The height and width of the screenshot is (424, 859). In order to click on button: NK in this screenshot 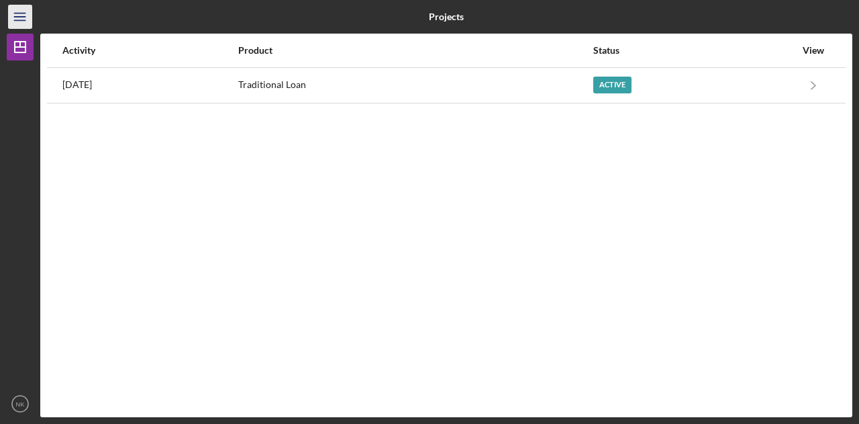, I will do `click(20, 403)`.